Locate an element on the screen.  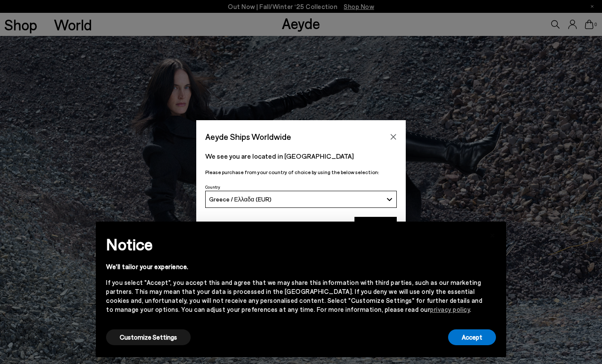
button: Customize Settings is located at coordinates (148, 337).